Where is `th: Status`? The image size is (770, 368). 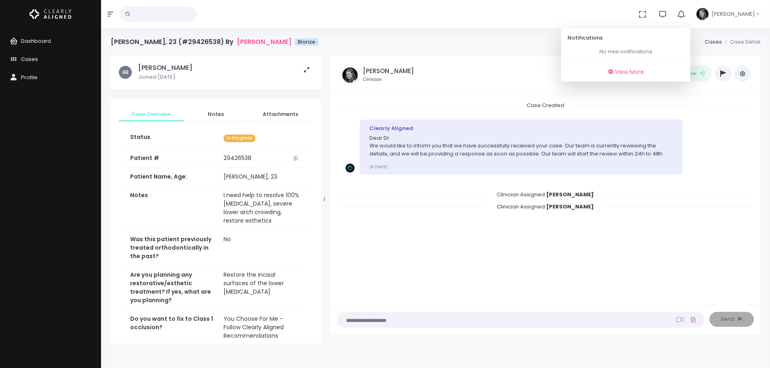 th: Status is located at coordinates (172, 138).